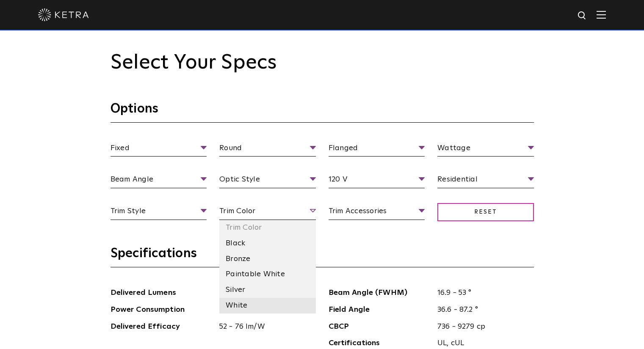 The height and width of the screenshot is (349, 644). Describe the element at coordinates (482, 309) in the screenshot. I see `span: 36.6 - 87.2 °` at that location.